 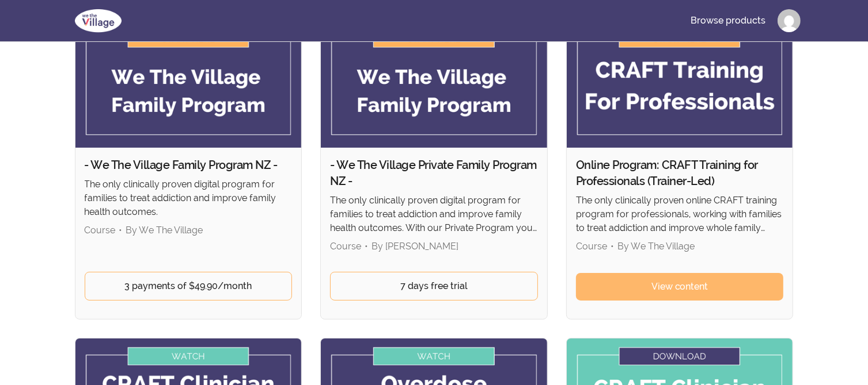 What do you see at coordinates (188, 165) in the screenshot?
I see `h2: - We The Village Family Program NZ -` at bounding box center [188, 165].